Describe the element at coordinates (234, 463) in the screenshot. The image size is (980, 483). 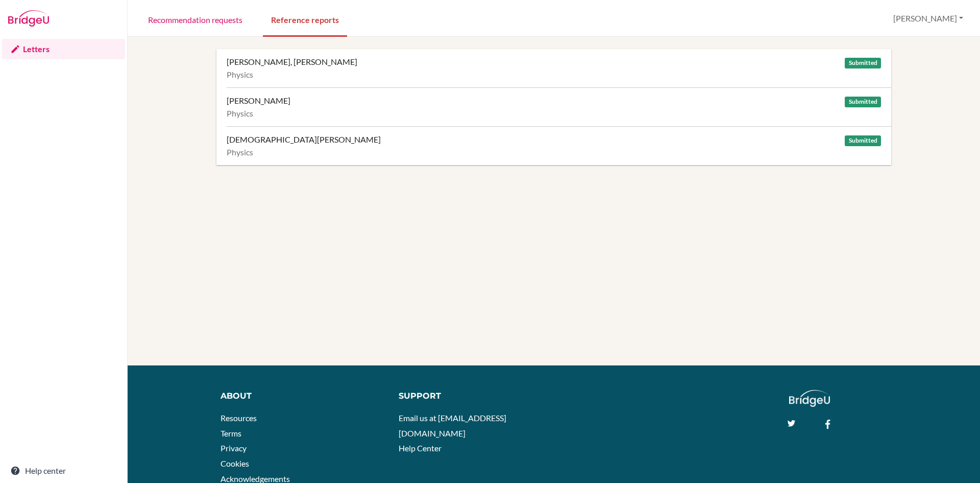
I see `a: Cookies` at that location.